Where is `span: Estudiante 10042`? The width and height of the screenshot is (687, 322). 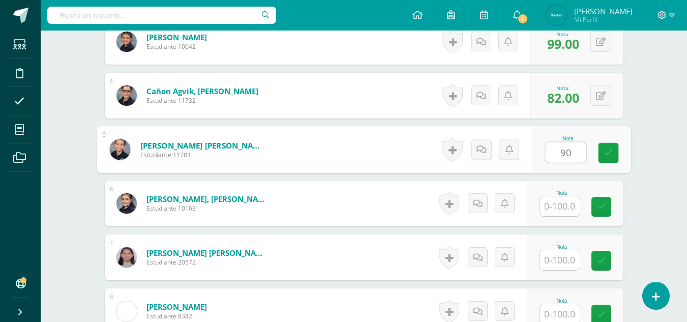
span: Estudiante 10042 is located at coordinates (176, 46).